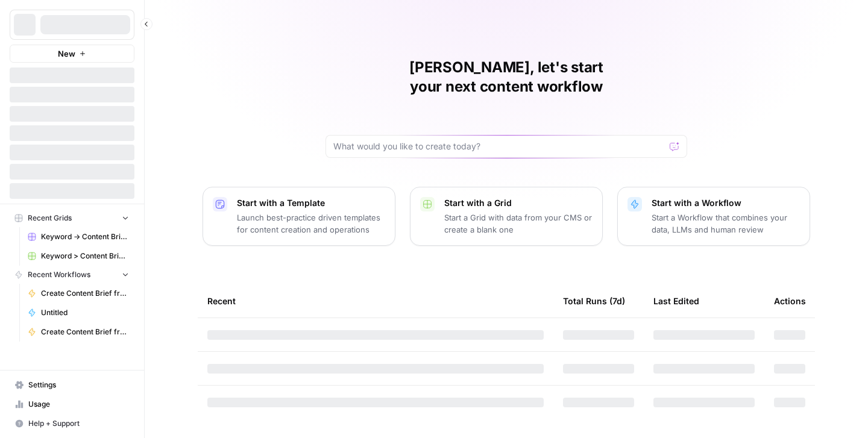  What do you see at coordinates (66, 54) in the screenshot?
I see `span: New` at bounding box center [66, 54].